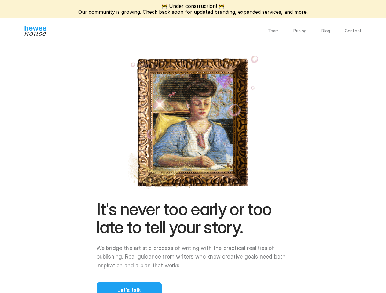 Image resolution: width=386 pixels, height=293 pixels. Describe the element at coordinates (193, 122) in the screenshot. I see `img: Pierre Bonnard's "Misia Godebska Writing" depicts a woman writing in her notebook. You'll be just...` at that location.